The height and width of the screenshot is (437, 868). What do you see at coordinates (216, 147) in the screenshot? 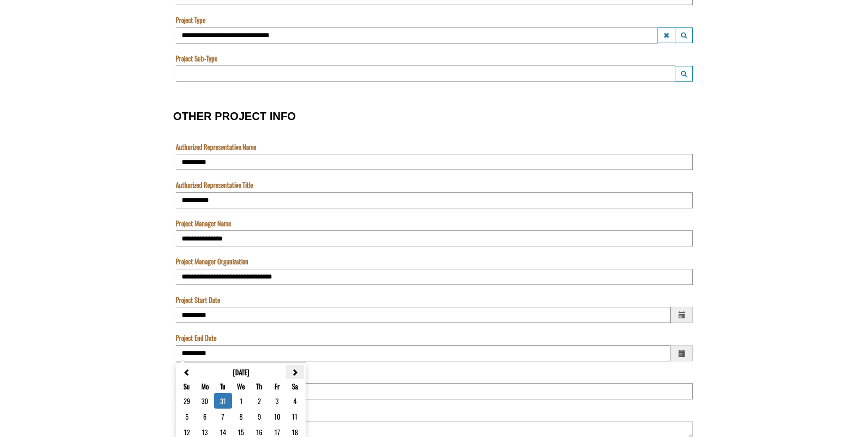
I see `label: Authorized Representative Name` at bounding box center [216, 147].